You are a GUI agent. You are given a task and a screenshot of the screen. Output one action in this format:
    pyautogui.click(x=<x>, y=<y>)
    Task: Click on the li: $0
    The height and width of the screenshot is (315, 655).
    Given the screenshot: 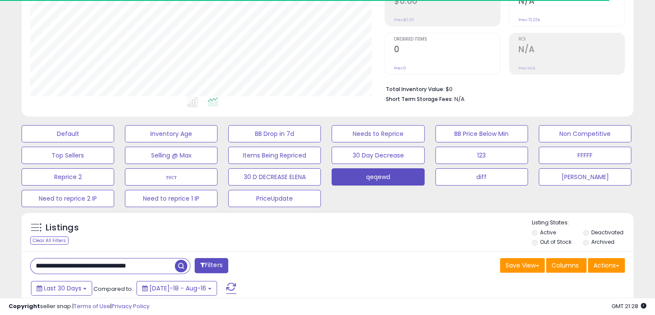 What is the action you would take?
    pyautogui.click(x=502, y=88)
    